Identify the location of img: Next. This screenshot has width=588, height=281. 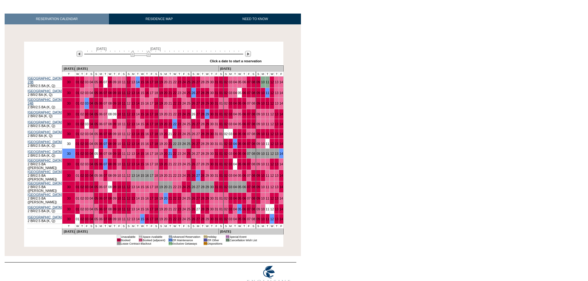
(248, 54).